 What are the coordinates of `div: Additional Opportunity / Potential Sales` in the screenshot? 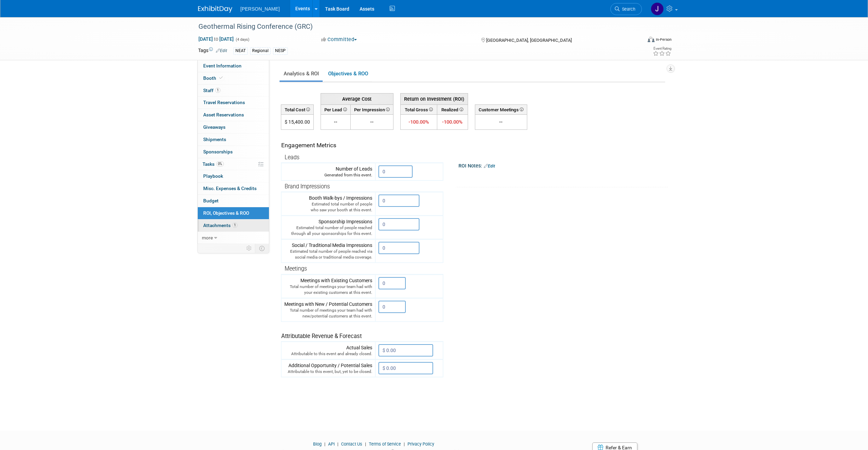 It's located at (328, 368).